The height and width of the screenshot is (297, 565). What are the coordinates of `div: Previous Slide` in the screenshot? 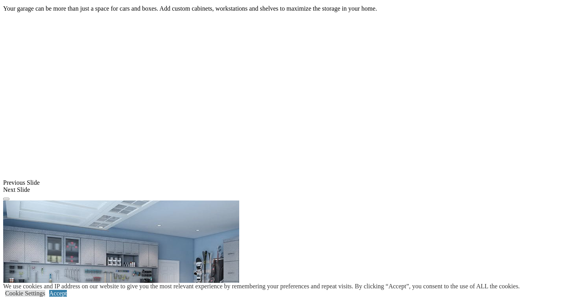 It's located at (283, 183).